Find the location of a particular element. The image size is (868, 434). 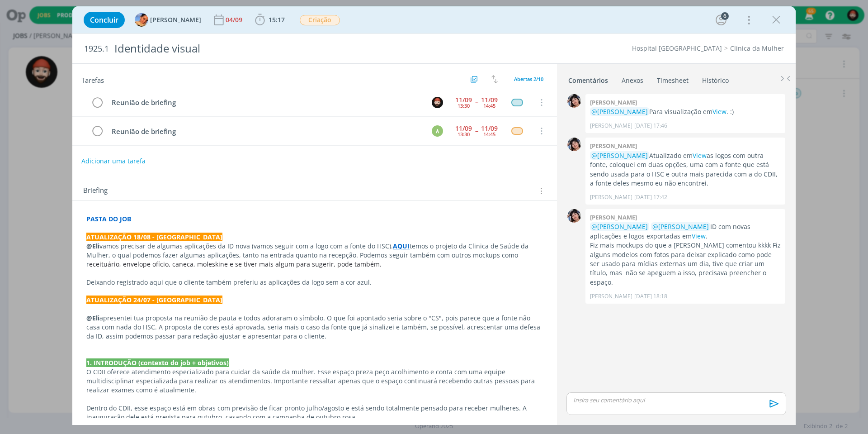

a: PASTA DO JOB is located at coordinates (109, 219).